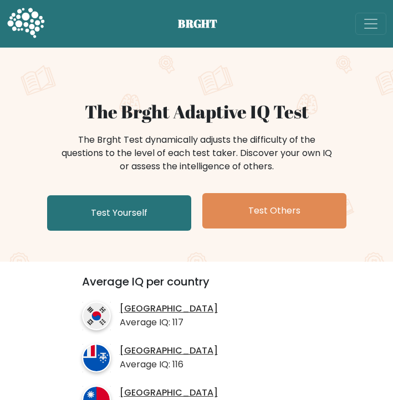 The image size is (393, 400). Describe the element at coordinates (197, 286) in the screenshot. I see `h3: Average IQ per country` at that location.